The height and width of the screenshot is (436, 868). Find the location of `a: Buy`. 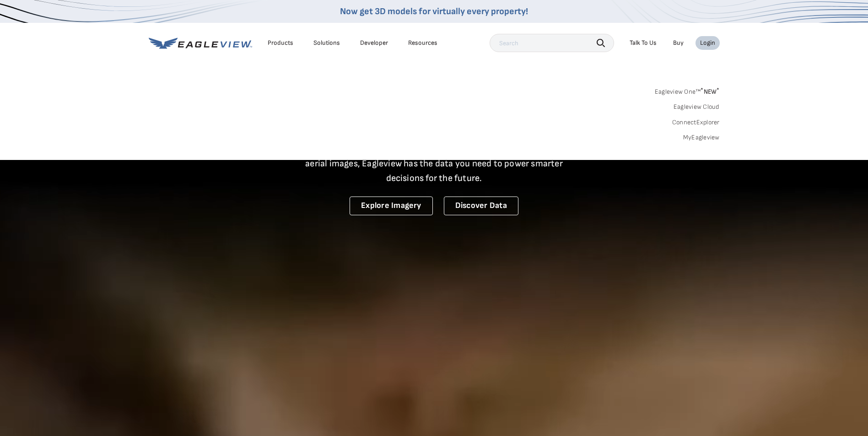

a: Buy is located at coordinates (679, 43).